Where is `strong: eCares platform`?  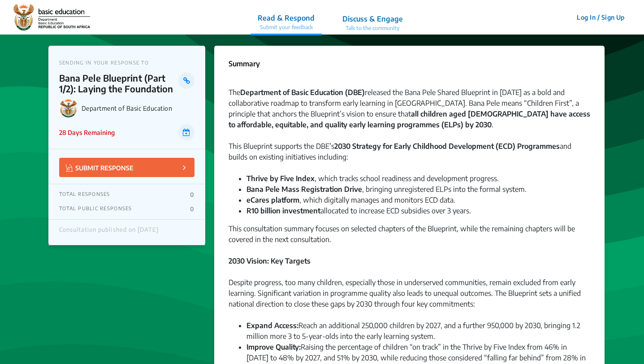
strong: eCares platform is located at coordinates (273, 200).